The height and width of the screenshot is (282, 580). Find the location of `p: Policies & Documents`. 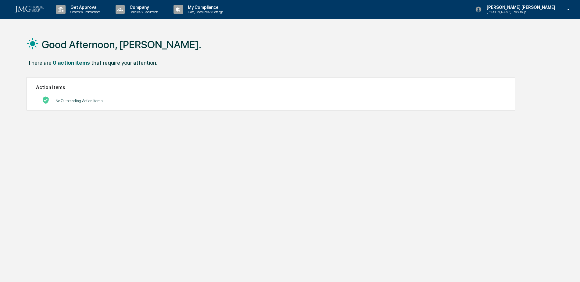

p: Policies & Documents is located at coordinates (143, 12).